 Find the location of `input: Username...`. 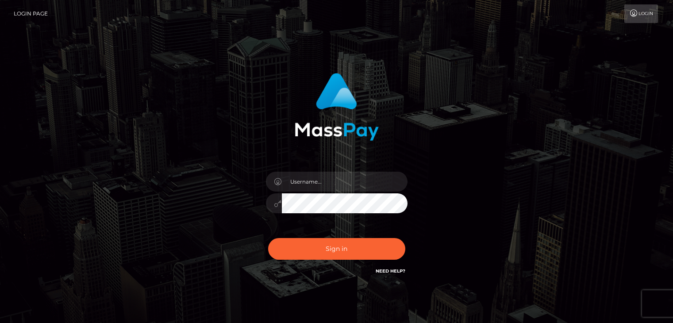

input: Username... is located at coordinates (345, 181).